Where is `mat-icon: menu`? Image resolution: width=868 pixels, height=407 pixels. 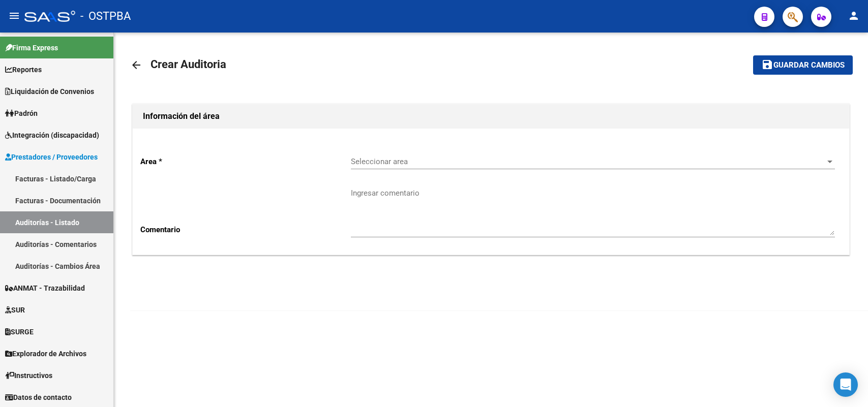
mat-icon: menu is located at coordinates (14, 16).